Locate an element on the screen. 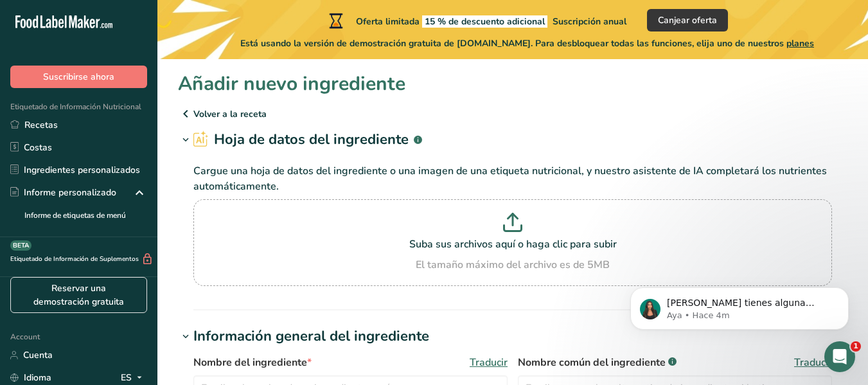 The image size is (868, 385). span: Nombre del ingrediente is located at coordinates (252, 363).